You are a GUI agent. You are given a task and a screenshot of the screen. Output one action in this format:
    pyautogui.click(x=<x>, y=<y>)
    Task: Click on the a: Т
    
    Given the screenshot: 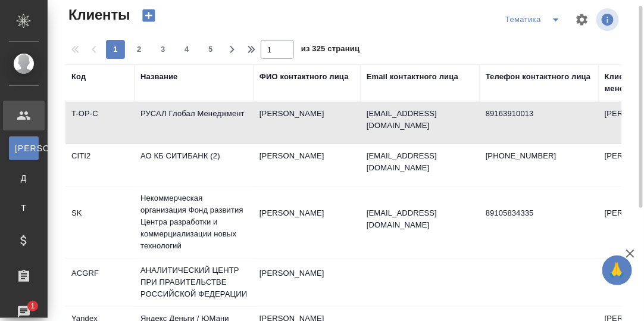 What is the action you would take?
    pyautogui.click(x=24, y=208)
    